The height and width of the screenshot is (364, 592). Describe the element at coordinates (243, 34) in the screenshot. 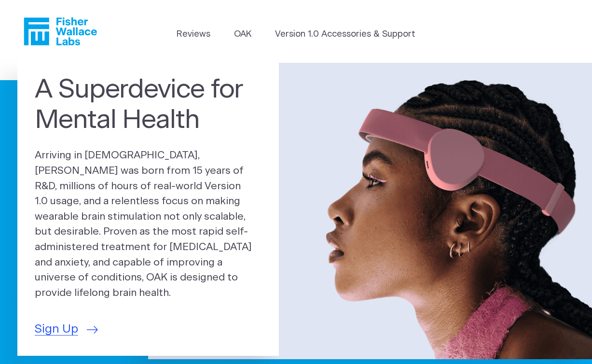

I see `a: OAK` at that location.